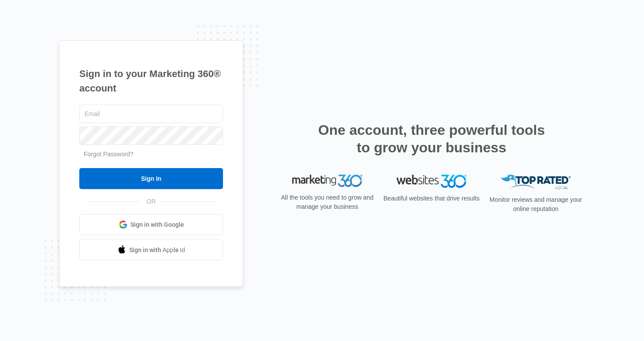 The width and height of the screenshot is (644, 341). I want to click on span: Sign in with Apple Id, so click(157, 250).